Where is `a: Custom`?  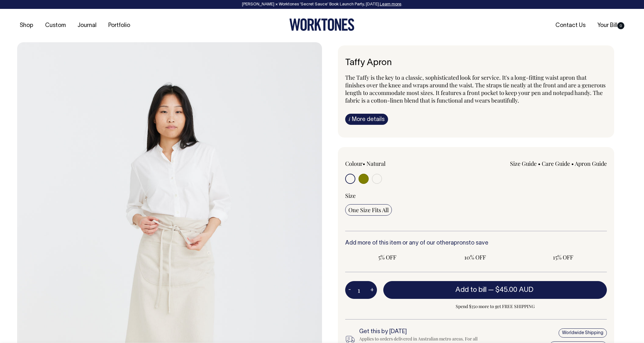 a: Custom is located at coordinates (55, 26).